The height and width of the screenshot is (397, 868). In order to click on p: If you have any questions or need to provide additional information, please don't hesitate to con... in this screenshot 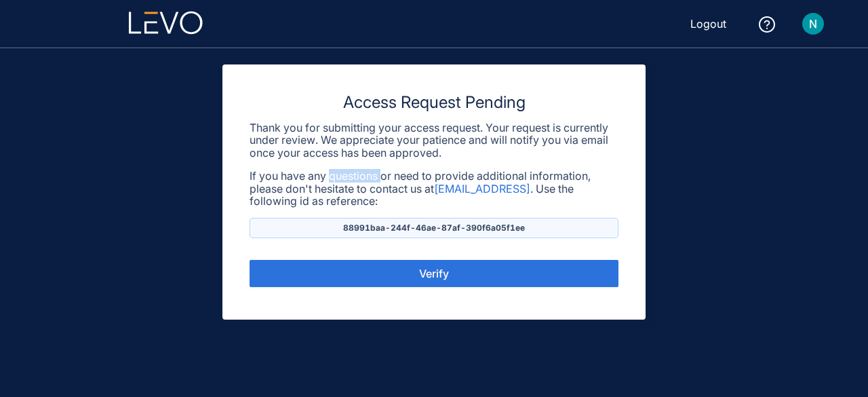, I will do `click(434, 188)`.